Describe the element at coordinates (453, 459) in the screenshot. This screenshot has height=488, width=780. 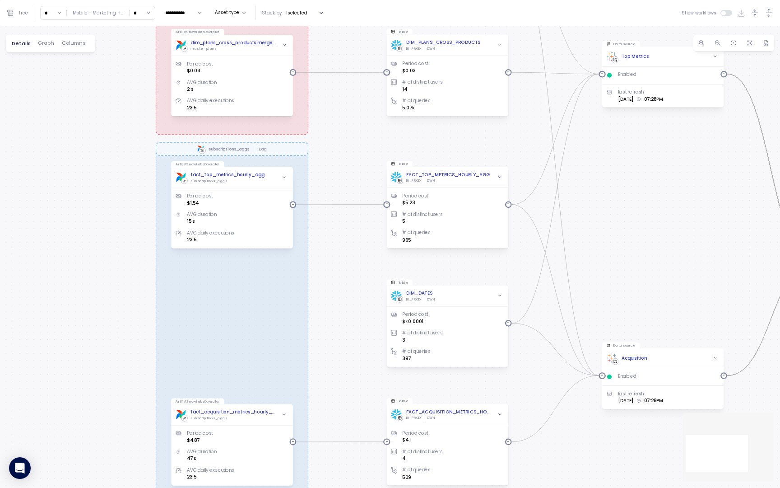
I see `div: 4` at that location.